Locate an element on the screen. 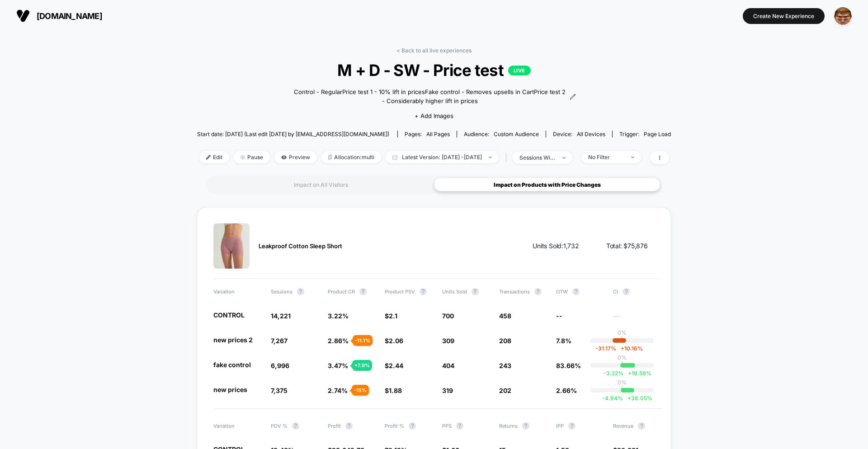 This screenshot has height=449, width=868. span: 83.66% is located at coordinates (568, 365).